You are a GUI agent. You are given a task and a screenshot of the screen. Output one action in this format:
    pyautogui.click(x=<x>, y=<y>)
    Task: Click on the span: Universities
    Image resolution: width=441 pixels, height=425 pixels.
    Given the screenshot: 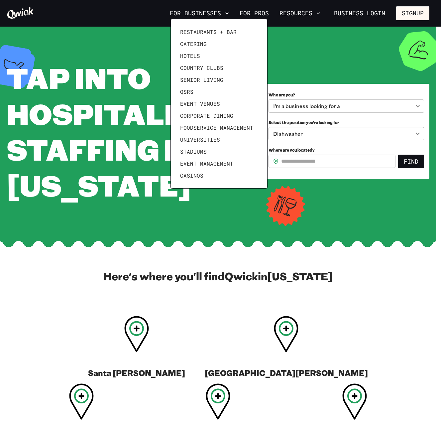 What is the action you would take?
    pyautogui.click(x=200, y=140)
    